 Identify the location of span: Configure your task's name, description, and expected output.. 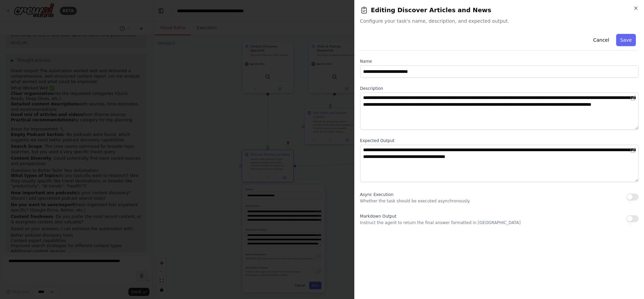
(499, 21).